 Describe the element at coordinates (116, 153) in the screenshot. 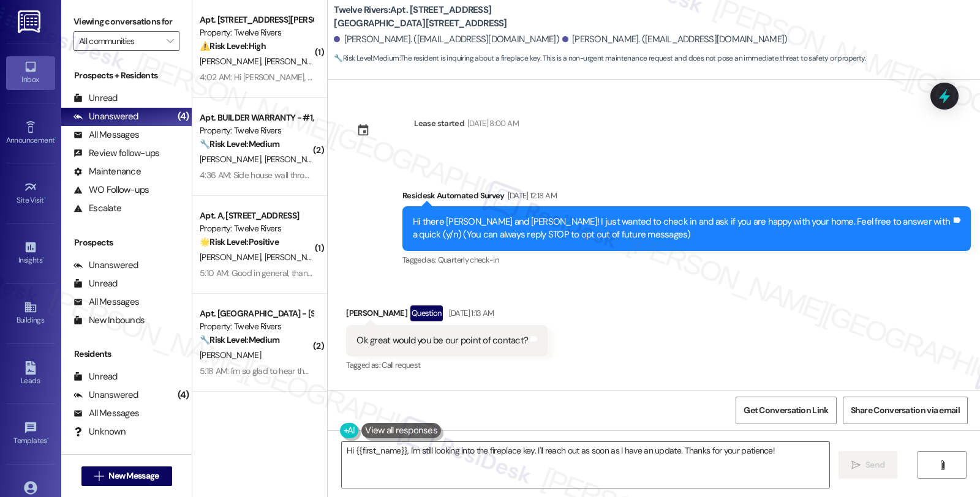

I see `div: Review follow-ups` at that location.